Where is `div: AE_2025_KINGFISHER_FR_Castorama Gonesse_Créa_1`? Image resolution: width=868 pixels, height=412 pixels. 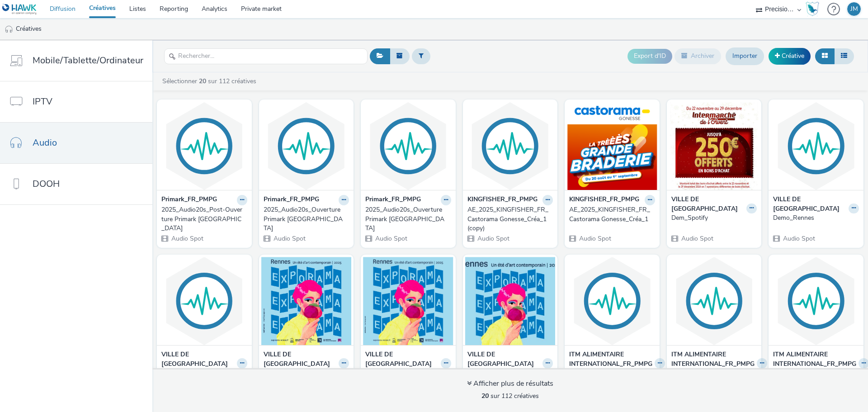 div: AE_2025_KINGFISHER_FR_Castorama Gonesse_Créa_1 is located at coordinates (610, 214).